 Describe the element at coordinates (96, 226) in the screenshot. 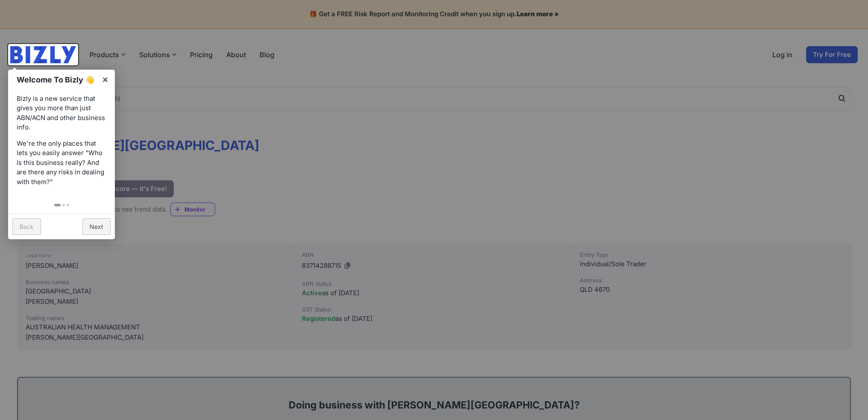

I see `a: Next` at that location.